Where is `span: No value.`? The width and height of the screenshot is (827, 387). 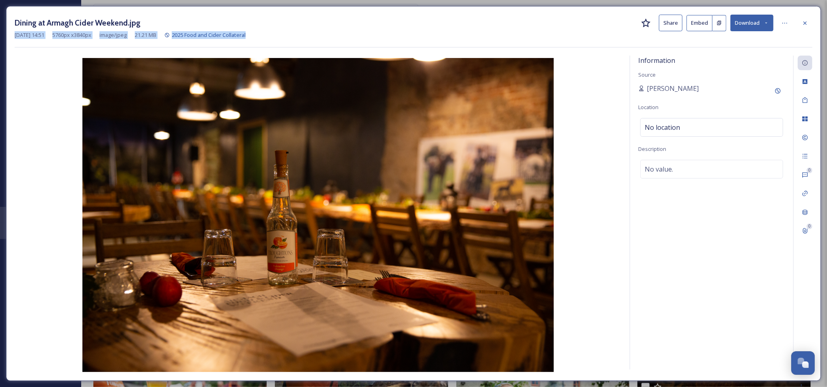 span: No value. is located at coordinates (659, 169).